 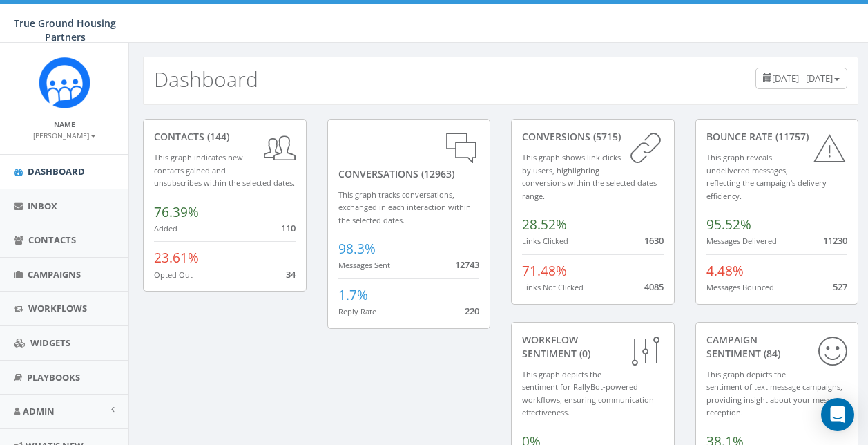 I want to click on small: This graph indicates new contacts gained and unsubscribes within the selected dates., so click(x=224, y=170).